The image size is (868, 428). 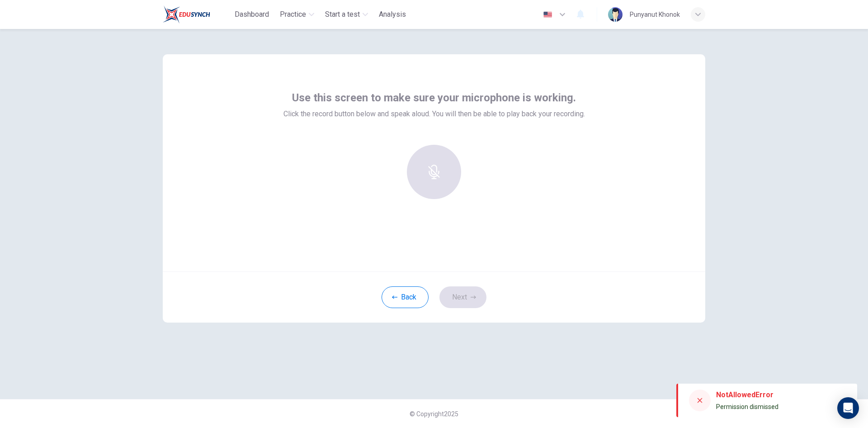 What do you see at coordinates (615, 14) in the screenshot?
I see `img: Profile picture` at bounding box center [615, 14].